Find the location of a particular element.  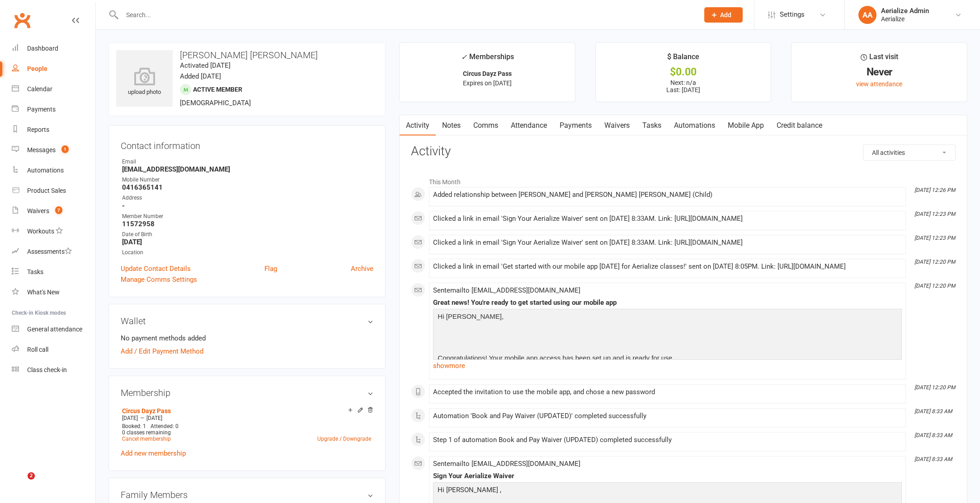

div: Automations is located at coordinates (45, 171).